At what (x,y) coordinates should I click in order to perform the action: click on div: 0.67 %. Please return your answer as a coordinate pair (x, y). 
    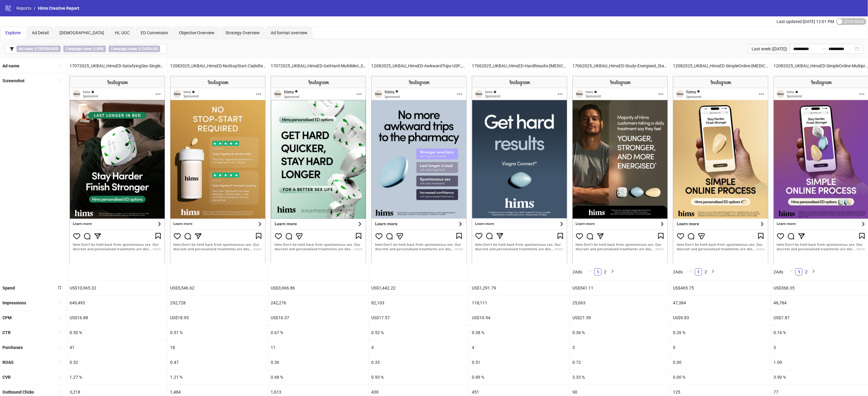
    Looking at the image, I should click on (318, 333).